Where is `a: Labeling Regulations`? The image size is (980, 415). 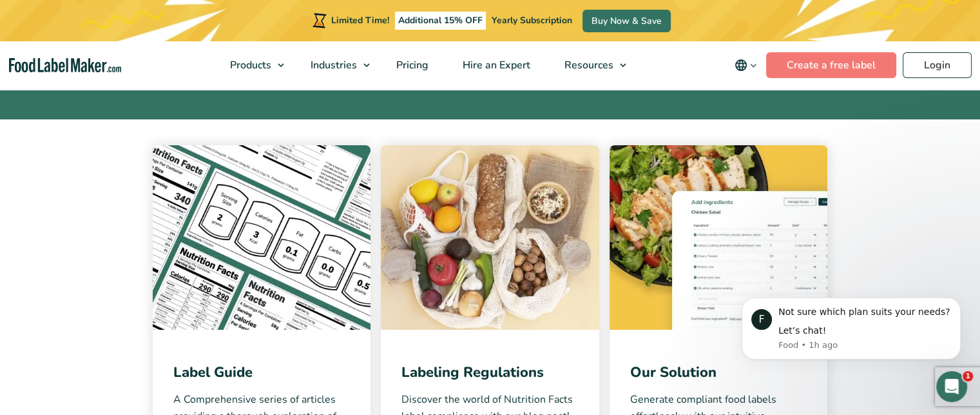 a: Labeling Regulations is located at coordinates (473, 373).